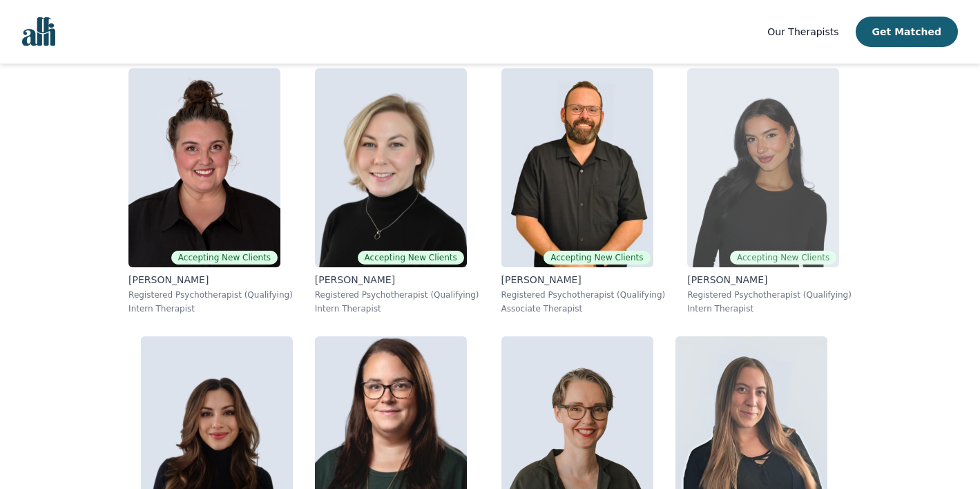 This screenshot has height=489, width=980. Describe the element at coordinates (802, 32) in the screenshot. I see `a: Our Therapists` at that location.